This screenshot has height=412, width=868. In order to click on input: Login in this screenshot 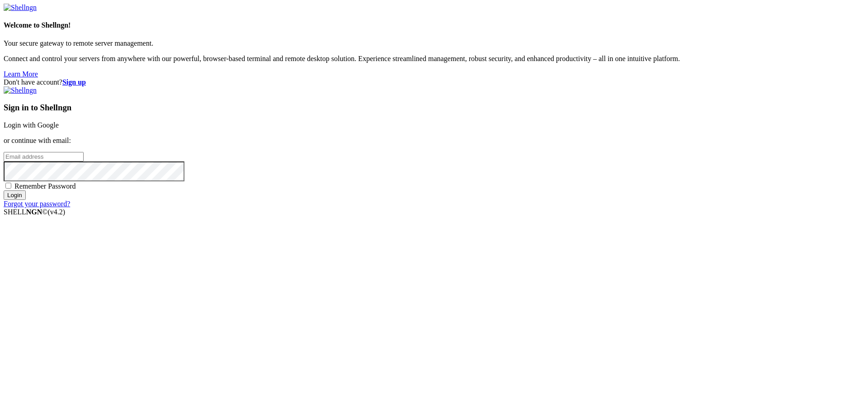, I will do `click(14, 195)`.